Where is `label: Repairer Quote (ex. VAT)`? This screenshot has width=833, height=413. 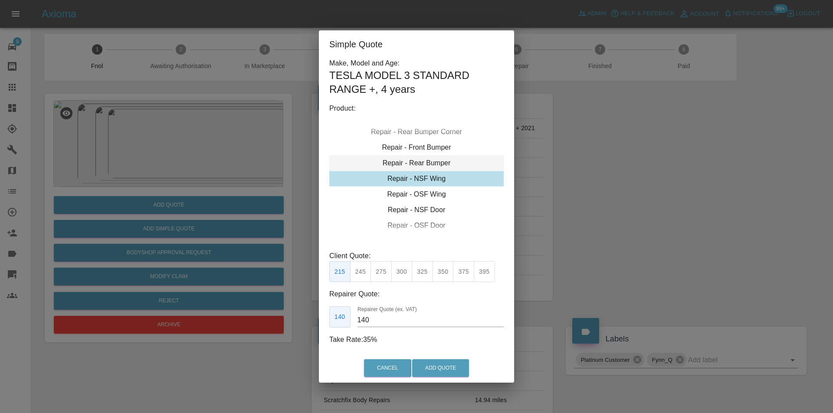 label: Repairer Quote (ex. VAT) is located at coordinates (387, 309).